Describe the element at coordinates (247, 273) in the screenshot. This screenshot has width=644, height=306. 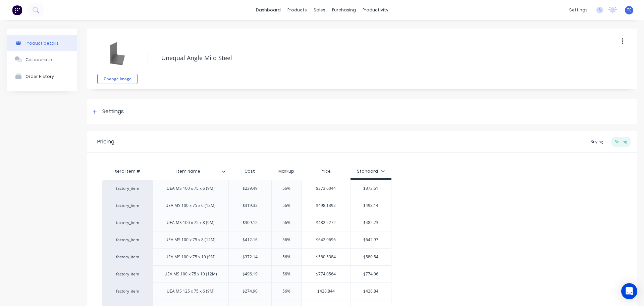
I see `div: factory_itemUEA MS 100 x 75 x 10 (12M)$496.1956%$774.0564$774.06` at that location.